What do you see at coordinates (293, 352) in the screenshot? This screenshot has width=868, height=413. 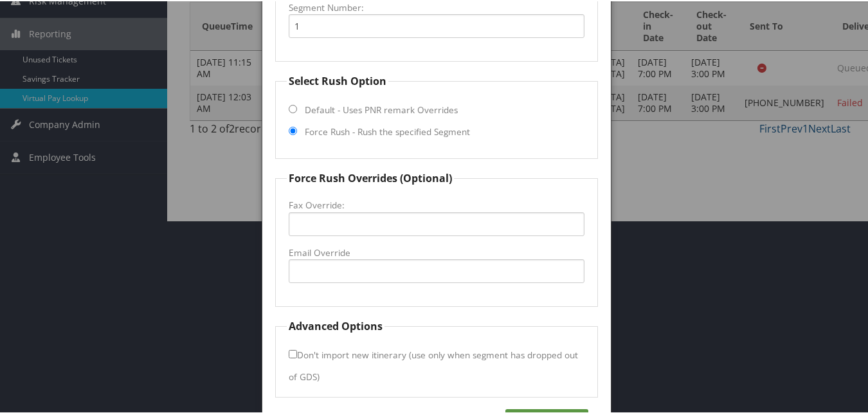 I see `input: Don't import new itinerary (use only when segment has dropped out of GDS)` at bounding box center [293, 352].